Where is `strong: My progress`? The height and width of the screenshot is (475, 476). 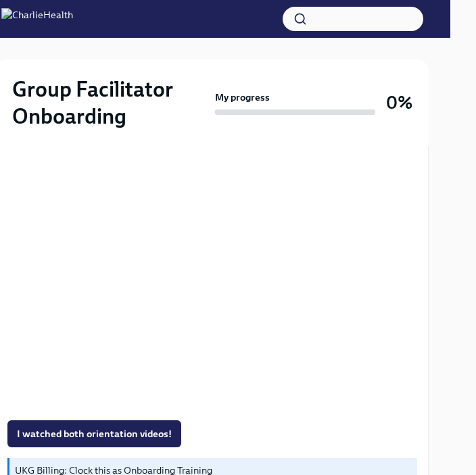
strong: My progress is located at coordinates (242, 98).